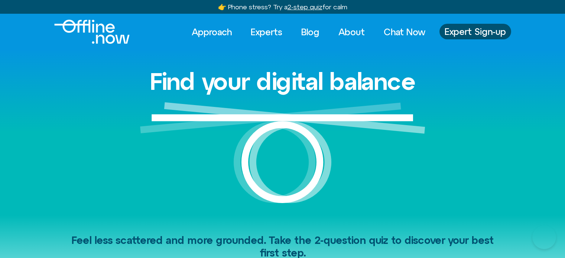  What do you see at coordinates (266, 32) in the screenshot?
I see `a: Experts` at bounding box center [266, 32].